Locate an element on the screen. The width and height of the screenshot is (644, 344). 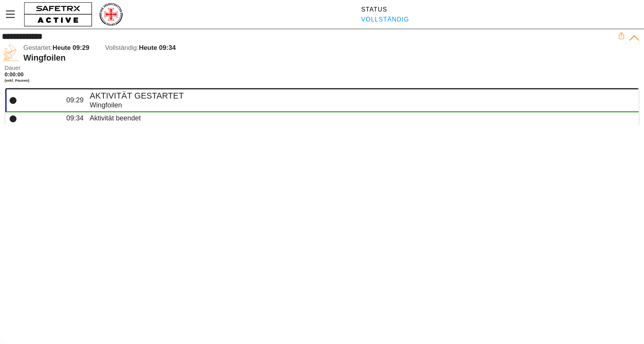
div: Aktivität beendet is located at coordinates (361, 118).